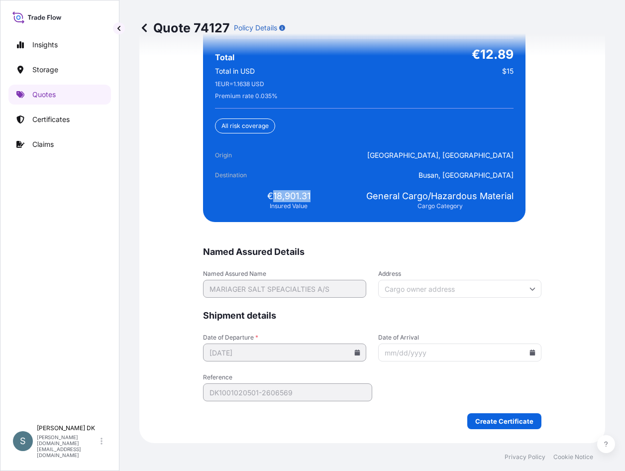  Describe the element at coordinates (289, 196) in the screenshot. I see `span: €18,901.31` at that location.